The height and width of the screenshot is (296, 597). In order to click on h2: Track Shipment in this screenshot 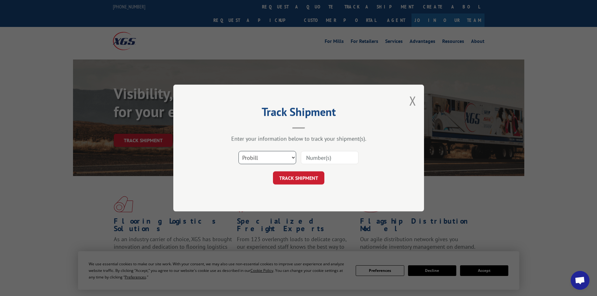, I will do `click(299, 113)`.